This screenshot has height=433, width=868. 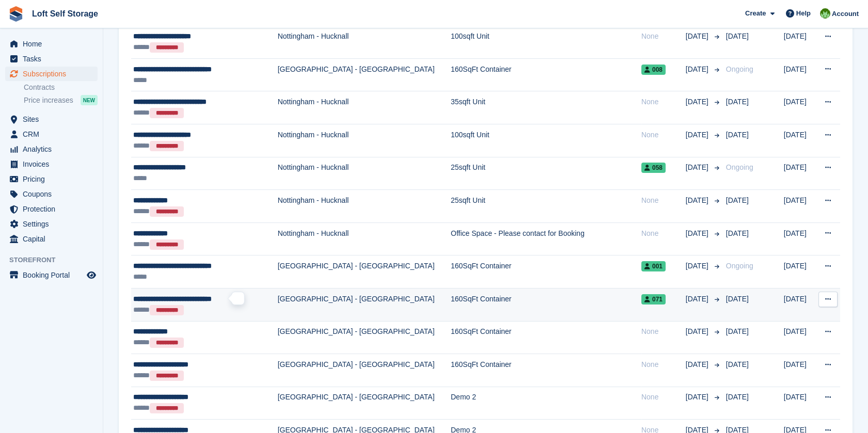 What do you see at coordinates (54, 224) in the screenshot?
I see `span: Settings` at bounding box center [54, 224].